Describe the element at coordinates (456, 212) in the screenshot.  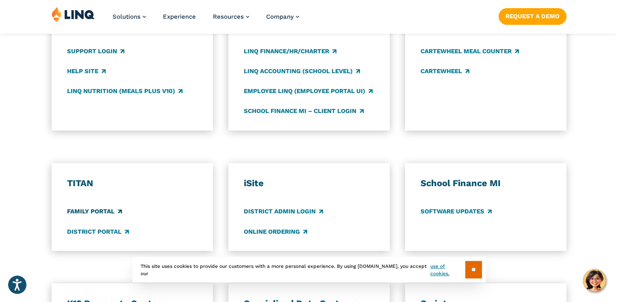
I see `a: Software Updates` at that location.